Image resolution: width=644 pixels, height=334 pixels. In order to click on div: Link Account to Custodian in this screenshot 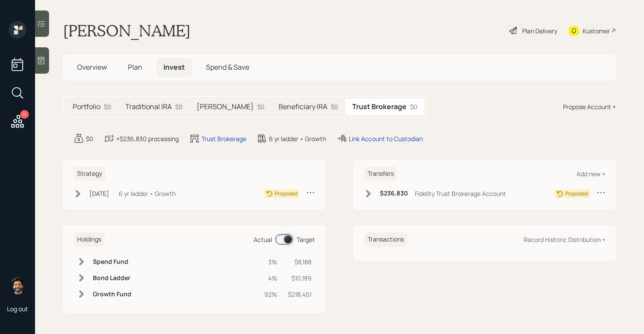, I will do `click(386, 138)`.